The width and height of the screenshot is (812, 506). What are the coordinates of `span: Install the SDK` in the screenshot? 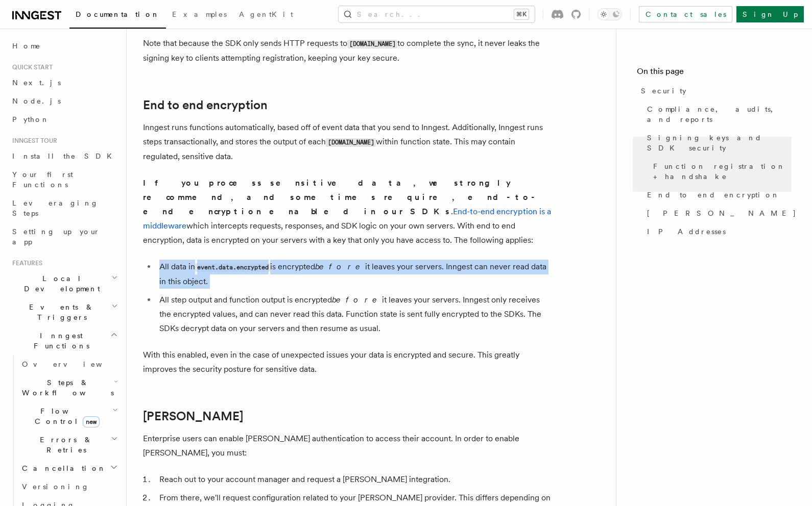 It's located at (65, 156).